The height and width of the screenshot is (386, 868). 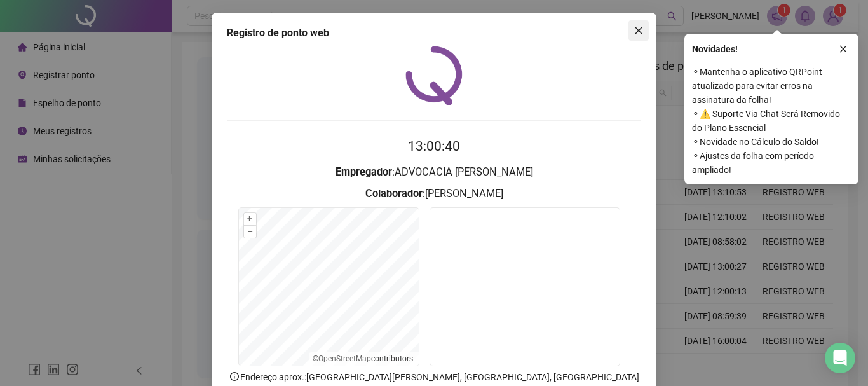 I want to click on span: ⚬ Novidade no Cálculo do Saldo!, so click(x=772, y=142).